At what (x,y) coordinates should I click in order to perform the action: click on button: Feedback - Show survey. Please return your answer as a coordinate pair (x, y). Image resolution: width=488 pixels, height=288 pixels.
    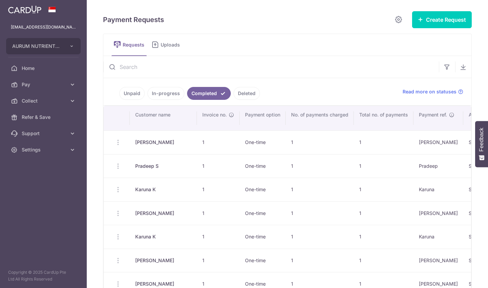
    Looking at the image, I should click on (482, 144).